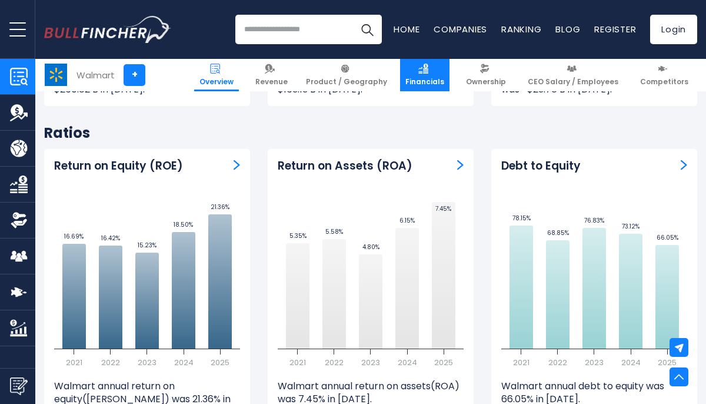 This screenshot has height=404, width=706. I want to click on a: Overview, so click(217, 75).